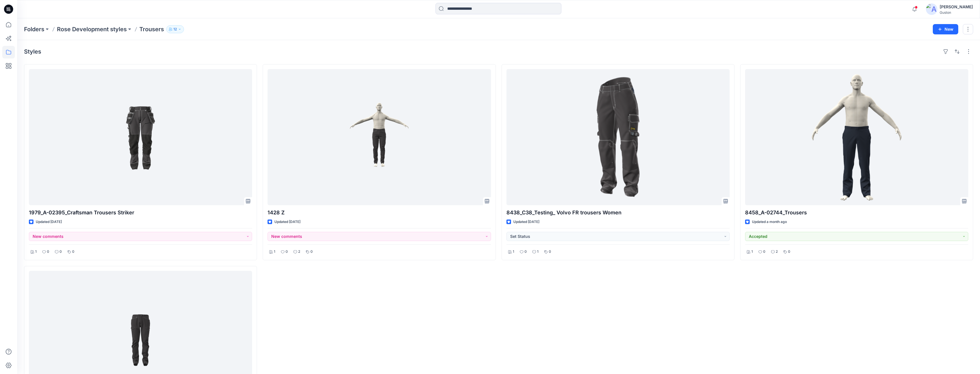 The image size is (980, 374). What do you see at coordinates (141, 137) in the screenshot?
I see `a: 1979_A-02395_Craftsman Trousers Striker` at bounding box center [141, 137].